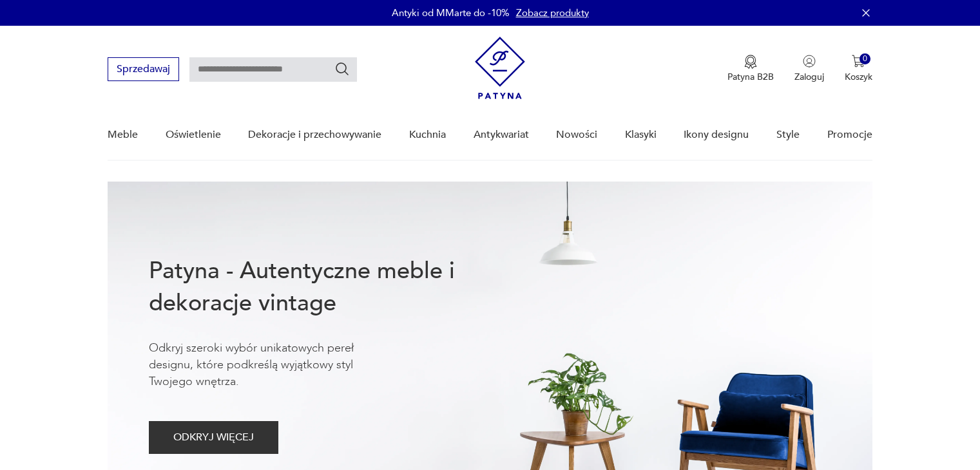 The height and width of the screenshot is (470, 980). What do you see at coordinates (323, 287) in the screenshot?
I see `h1: Patyna - Autentyczne meble i dekoracje vintage` at bounding box center [323, 287].